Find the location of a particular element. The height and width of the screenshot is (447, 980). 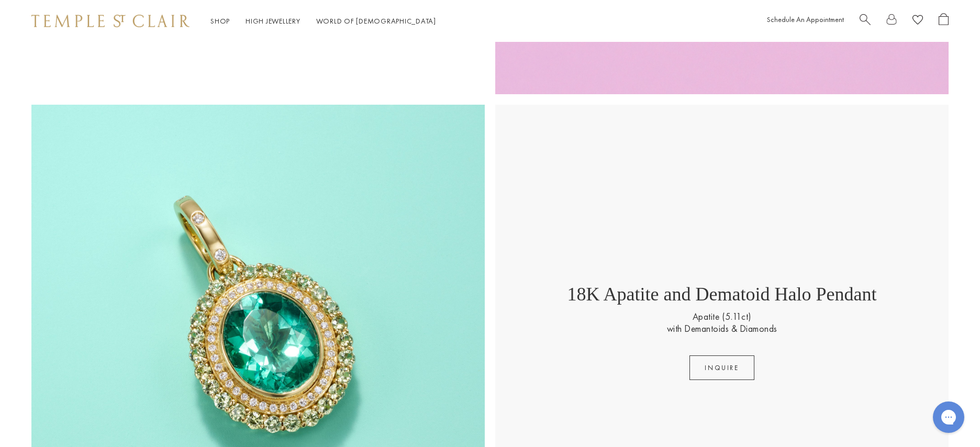

a: Schedule An Appointment is located at coordinates (805, 20).